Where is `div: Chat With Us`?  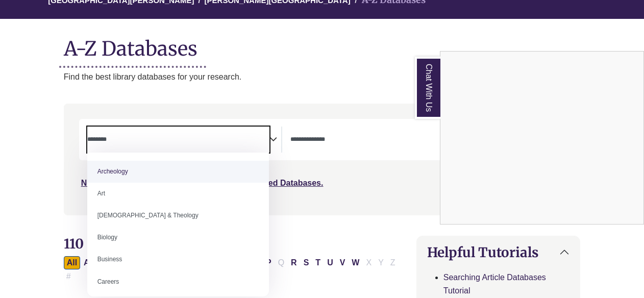
div: Chat With Us is located at coordinates (543, 138).